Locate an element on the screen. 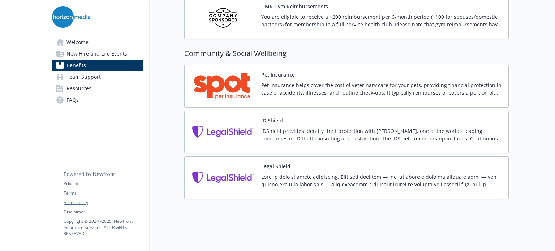 The height and width of the screenshot is (251, 555). span: Benefits is located at coordinates (76, 65).